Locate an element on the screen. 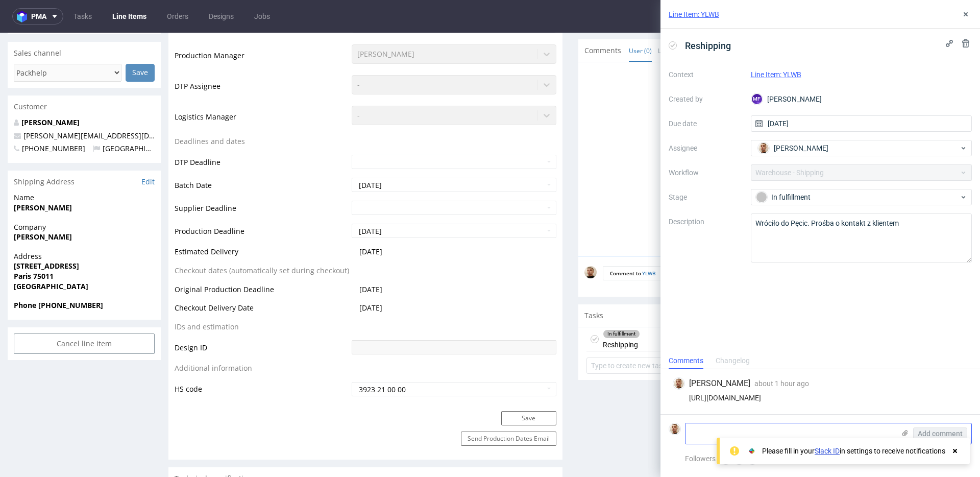 This screenshot has width=980, height=477. label: Assignee is located at coordinates (705, 148).